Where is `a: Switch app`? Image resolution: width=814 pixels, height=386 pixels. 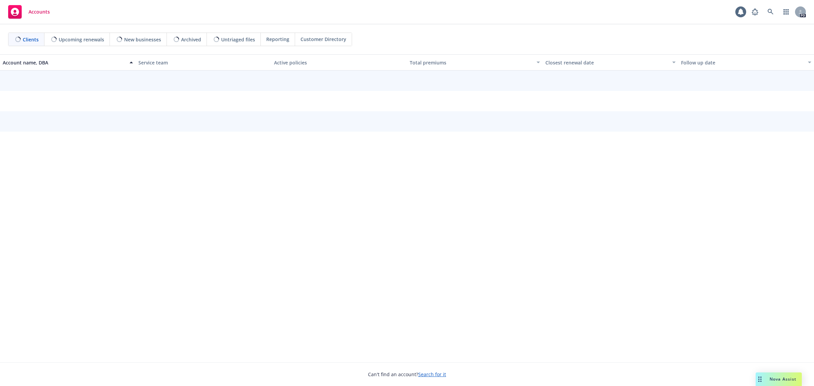
a: Switch app is located at coordinates (787, 12).